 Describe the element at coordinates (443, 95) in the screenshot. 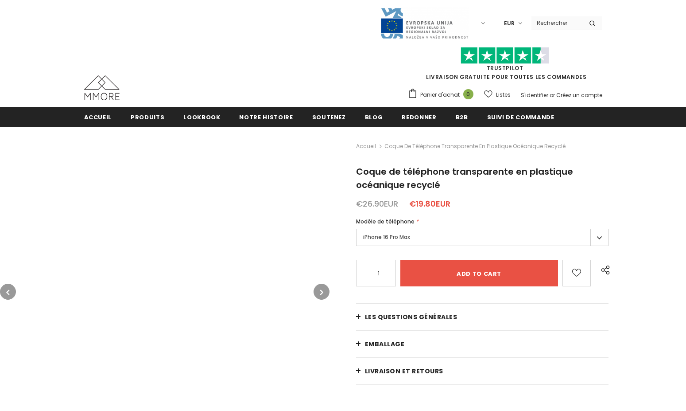

I see `a: Panier d'achat 0` at that location.